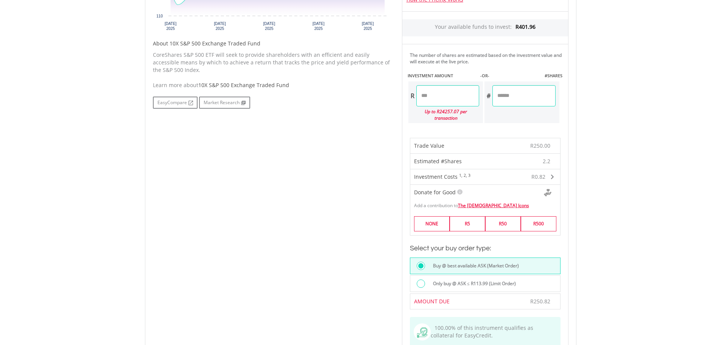  Describe the element at coordinates (473, 266) in the screenshot. I see `label: Buy @ best available ASK (Market Order)` at that location.